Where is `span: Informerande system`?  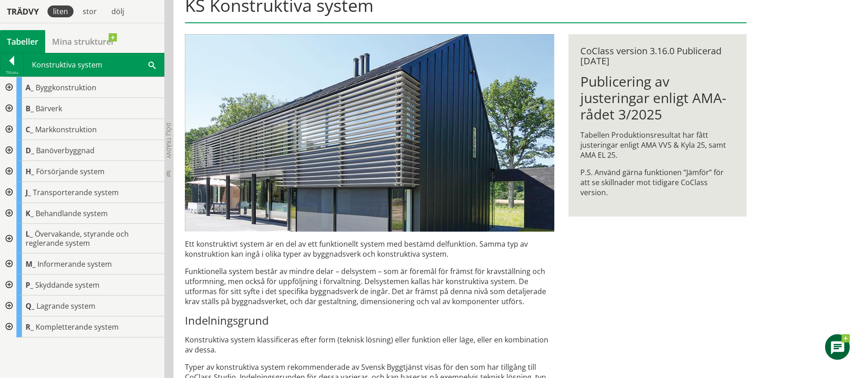
span: Informerande system is located at coordinates (74, 264).